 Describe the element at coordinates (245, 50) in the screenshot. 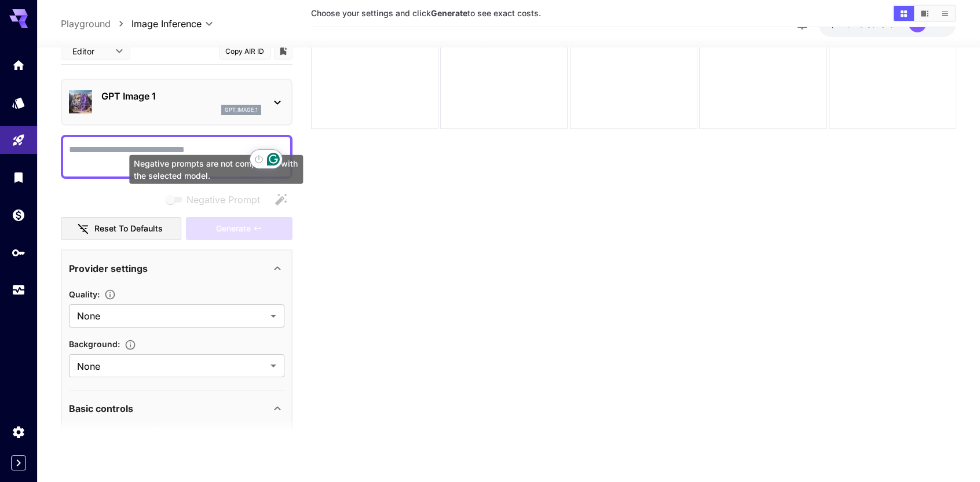

I see `button: Copy AIR ID` at that location.